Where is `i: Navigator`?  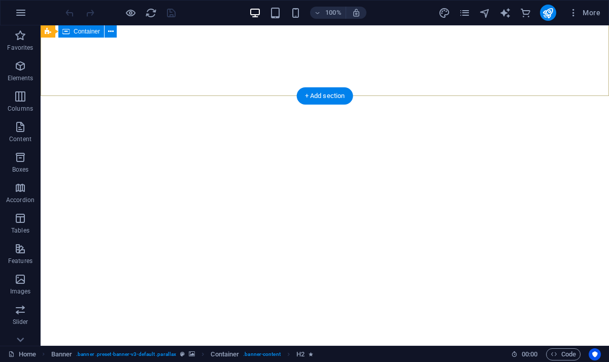 i: Navigator is located at coordinates (485, 13).